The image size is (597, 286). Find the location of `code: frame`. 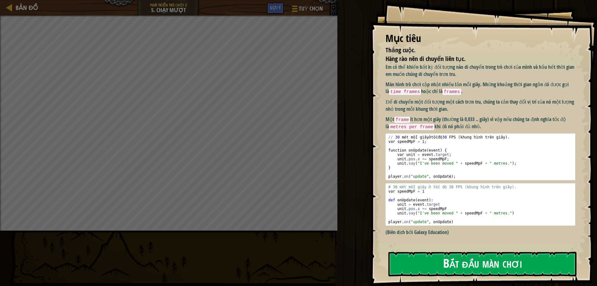

code: frame is located at coordinates (402, 120).